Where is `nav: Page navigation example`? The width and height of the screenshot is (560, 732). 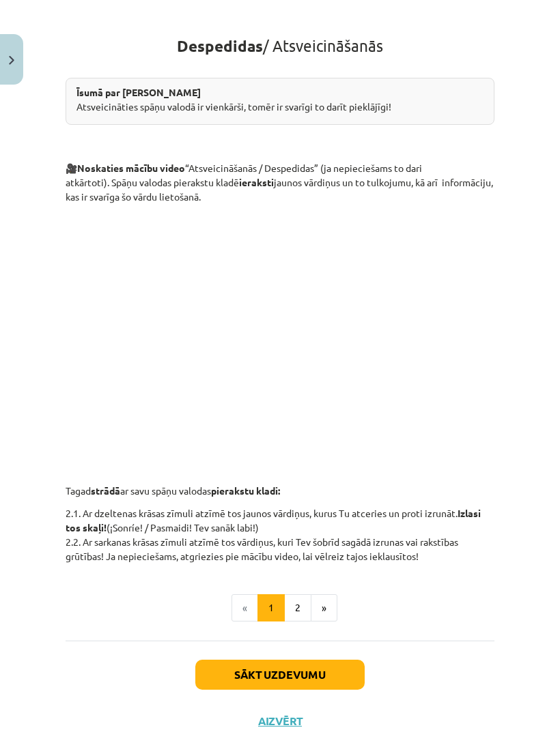 nav: Page navigation example is located at coordinates (280, 608).